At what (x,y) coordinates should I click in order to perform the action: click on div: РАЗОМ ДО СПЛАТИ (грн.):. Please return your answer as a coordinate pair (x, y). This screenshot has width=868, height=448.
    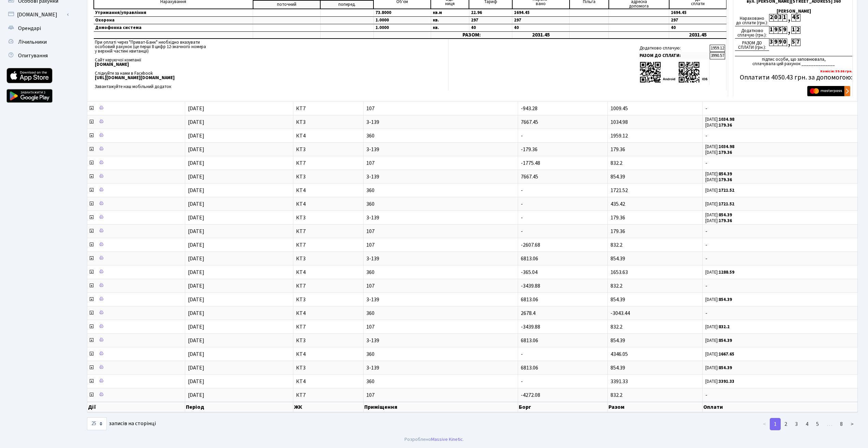
    Looking at the image, I should click on (752, 45).